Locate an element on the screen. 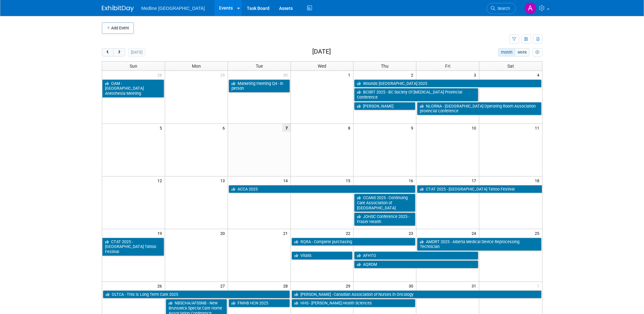 The image size is (644, 314). span: 10 is located at coordinates (475, 128).